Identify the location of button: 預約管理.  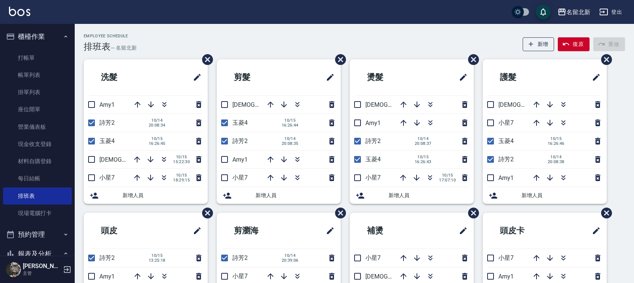
(37, 235).